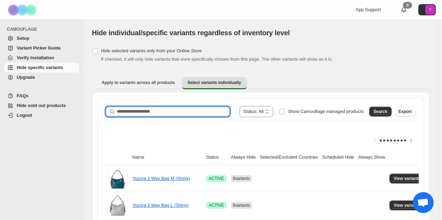 This screenshot has height=220, width=442. What do you see at coordinates (338, 157) in the screenshot?
I see `th: Scheduled Hide` at bounding box center [338, 157].